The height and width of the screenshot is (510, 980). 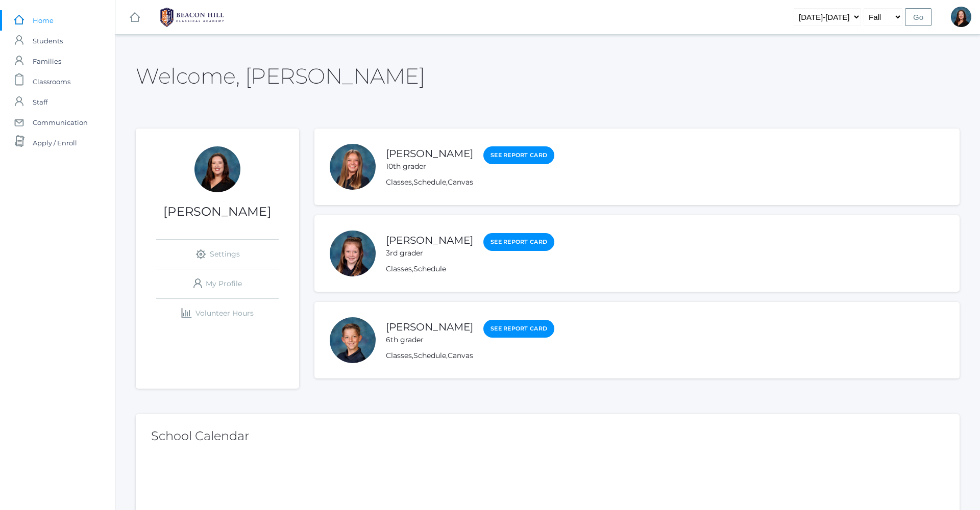 What do you see at coordinates (218, 254) in the screenshot?
I see `a: Settings` at bounding box center [218, 254].